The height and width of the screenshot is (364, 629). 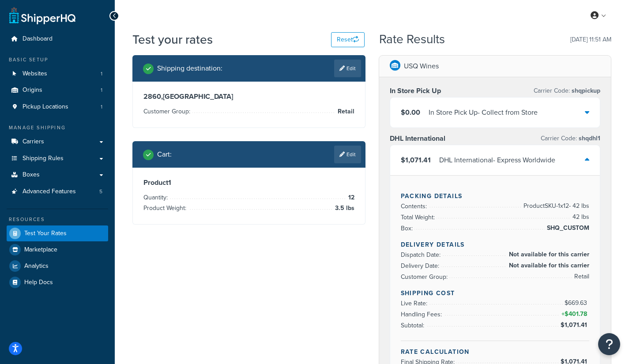 I want to click on span: Quantity:, so click(x=157, y=197).